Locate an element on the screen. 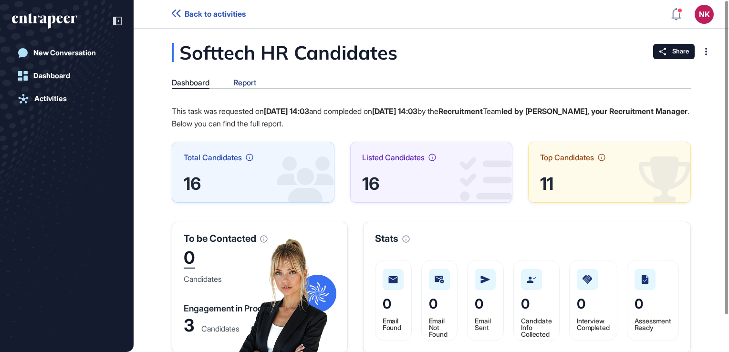 Image resolution: width=729 pixels, height=352 pixels. strong: Recruitment is located at coordinates (460, 111).